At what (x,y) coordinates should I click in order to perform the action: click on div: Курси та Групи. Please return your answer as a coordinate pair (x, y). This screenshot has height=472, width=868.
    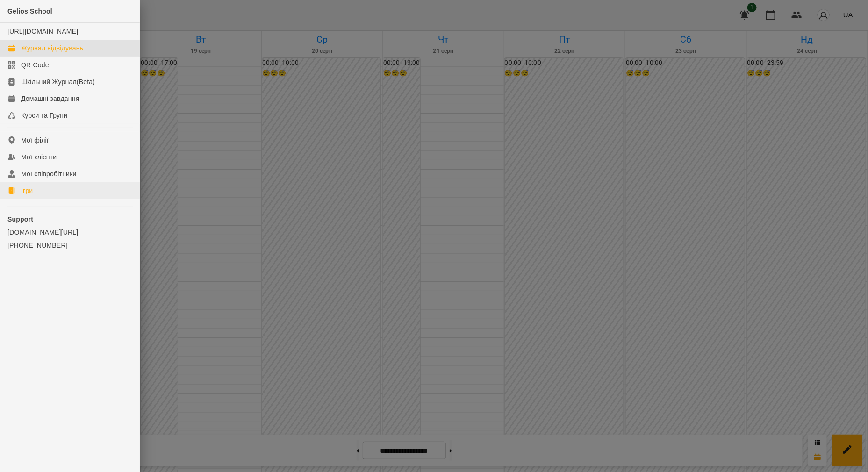
    Looking at the image, I should click on (44, 116).